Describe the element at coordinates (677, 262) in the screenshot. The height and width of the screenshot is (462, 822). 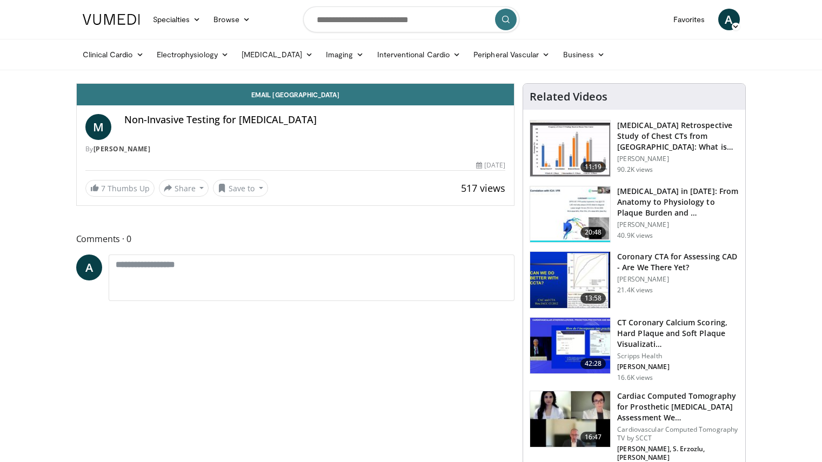
I see `h3: Coronary CTA for Assessing CAD - Are We There Yet?` at that location.